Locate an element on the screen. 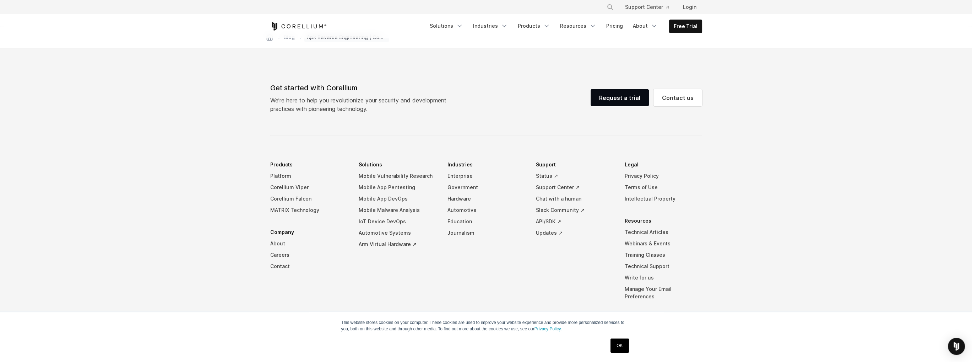 The height and width of the screenshot is (362, 972). a: Arm Virtual Hardware ↗ is located at coordinates (397, 244).